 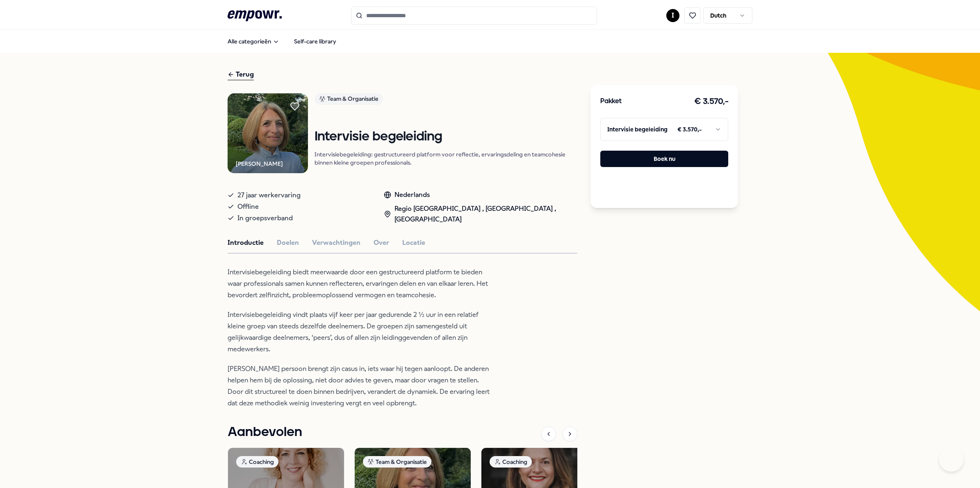 What do you see at coordinates (446, 137) in the screenshot?
I see `h1: Intervisie begeleiding` at bounding box center [446, 137].